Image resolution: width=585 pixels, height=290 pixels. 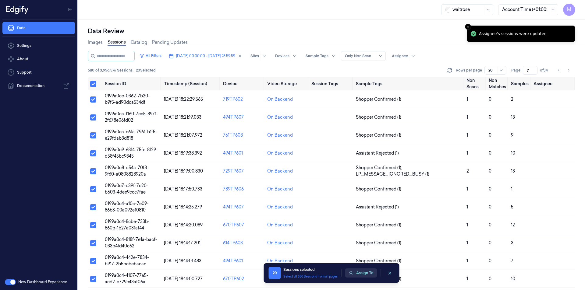 What do you see at coordinates (377, 207) in the screenshot?
I see `span: Assistant Rejected (1)` at bounding box center [377, 207].